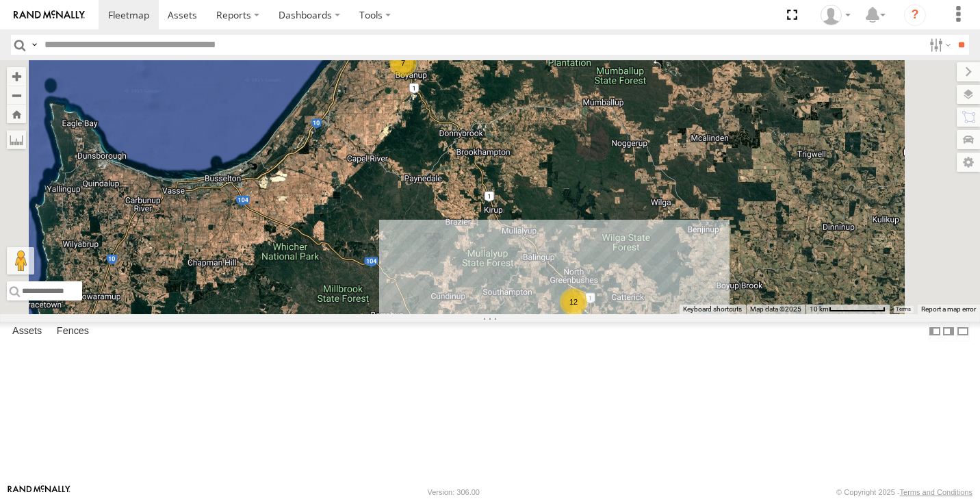 This screenshot has width=980, height=499. Describe the element at coordinates (949, 331) in the screenshot. I see `label: Dock Summary Table to the Right` at that location.